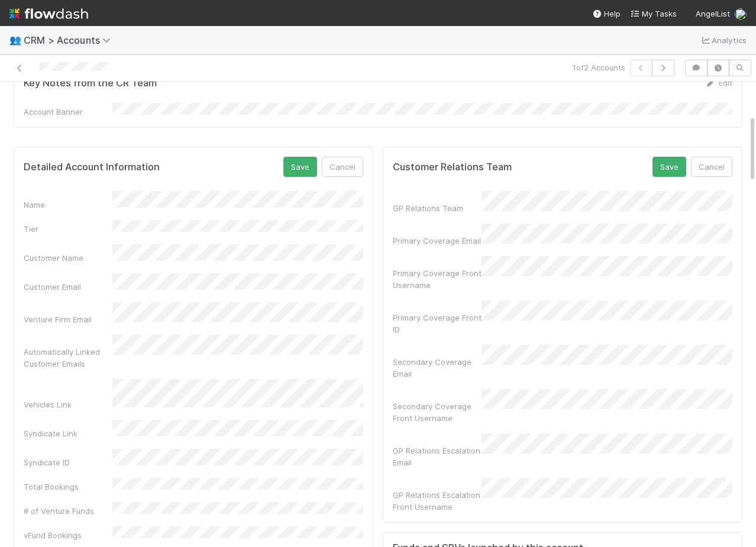  What do you see at coordinates (68, 287) in the screenshot?
I see `div: Customer Email` at bounding box center [68, 287].